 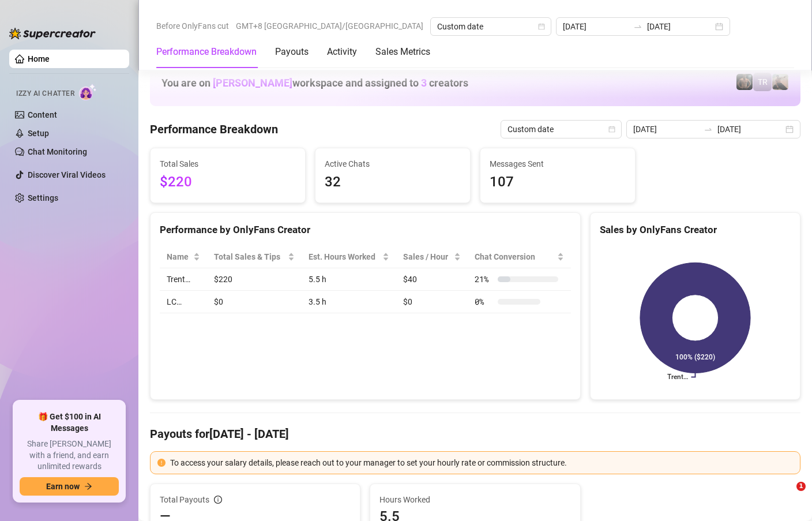 I want to click on span: Before OnlyFans cut, so click(x=193, y=26).